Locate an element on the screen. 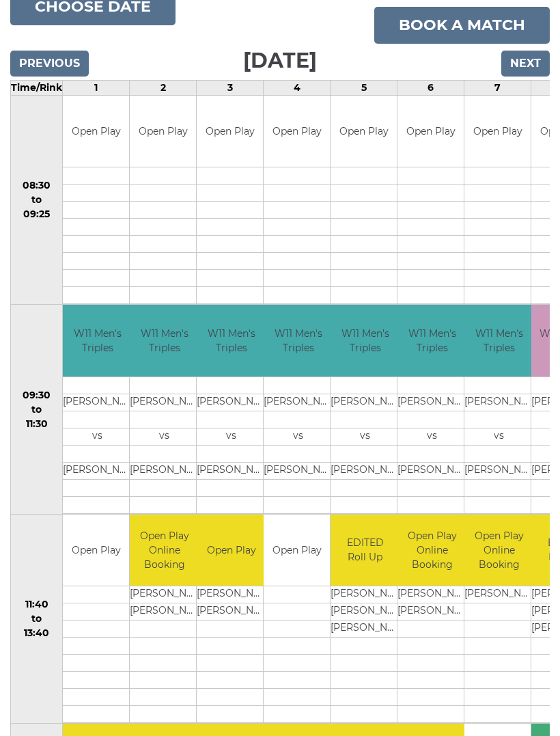 The width and height of the screenshot is (560, 736). td: 4 is located at coordinates (297, 88).